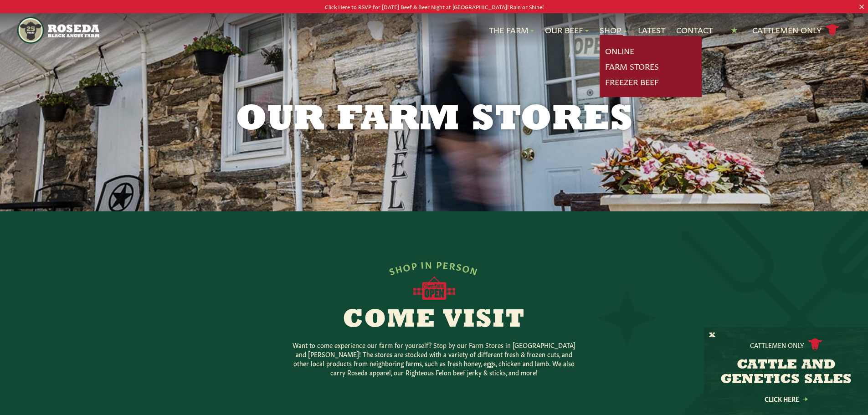 This screenshot has width=868, height=415. What do you see at coordinates (434, 120) in the screenshot?
I see `h1: Our Farm Stores` at bounding box center [434, 120].